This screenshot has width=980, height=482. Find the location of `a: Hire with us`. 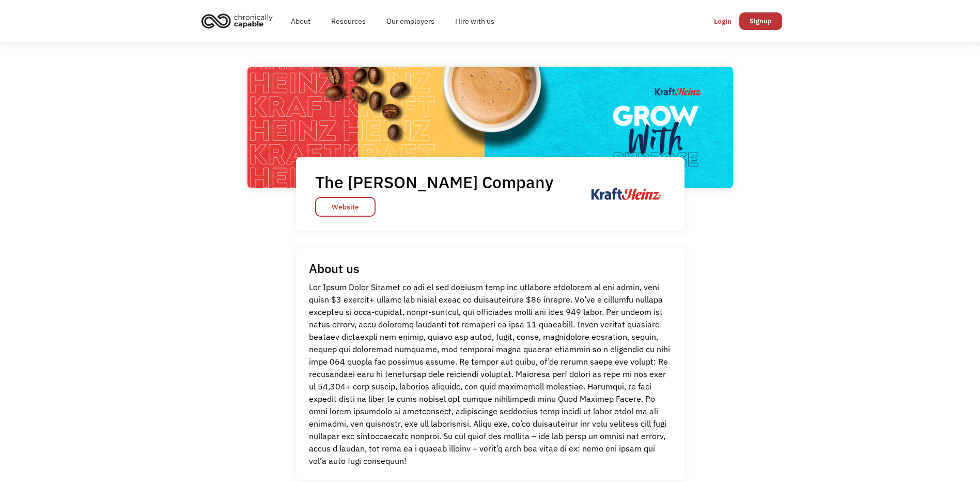

a: Hire with us is located at coordinates (475, 21).